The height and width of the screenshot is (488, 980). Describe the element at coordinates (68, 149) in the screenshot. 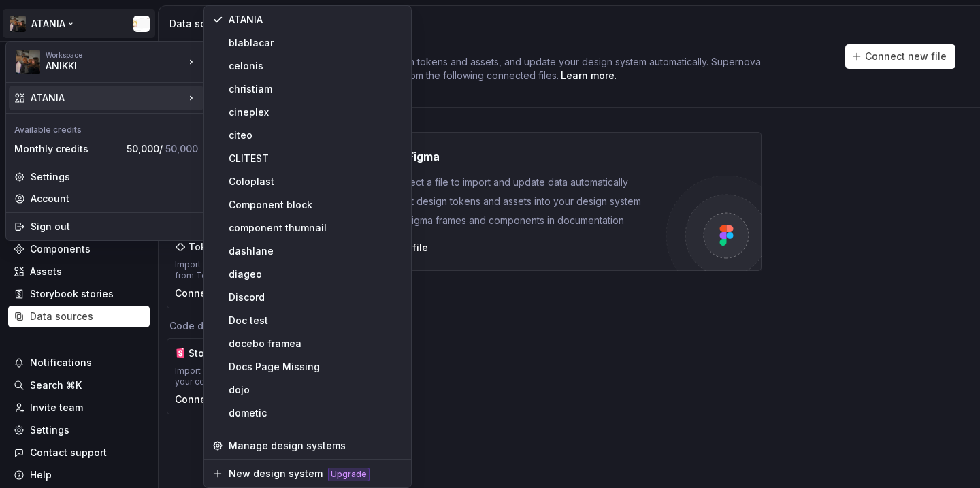

I see `div: Monthly credits` at that location.